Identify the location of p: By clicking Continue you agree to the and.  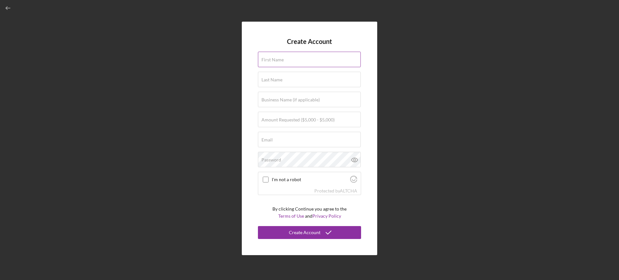
(310, 212).